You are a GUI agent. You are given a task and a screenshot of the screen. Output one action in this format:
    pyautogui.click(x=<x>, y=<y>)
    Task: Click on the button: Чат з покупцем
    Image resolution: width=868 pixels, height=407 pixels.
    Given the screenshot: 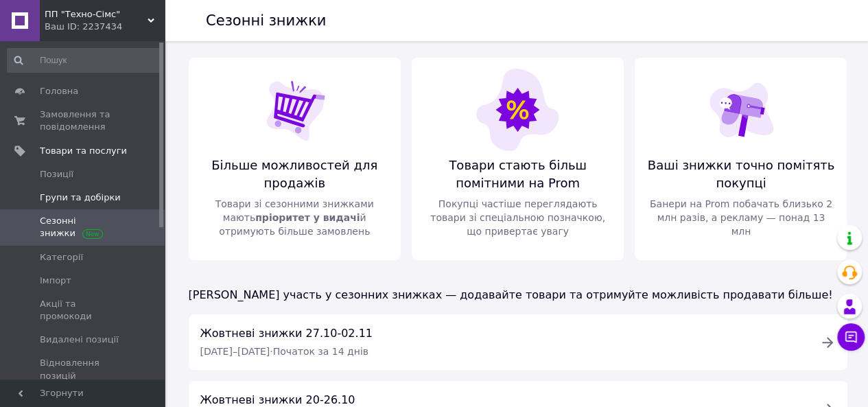 What is the action you would take?
    pyautogui.click(x=851, y=337)
    